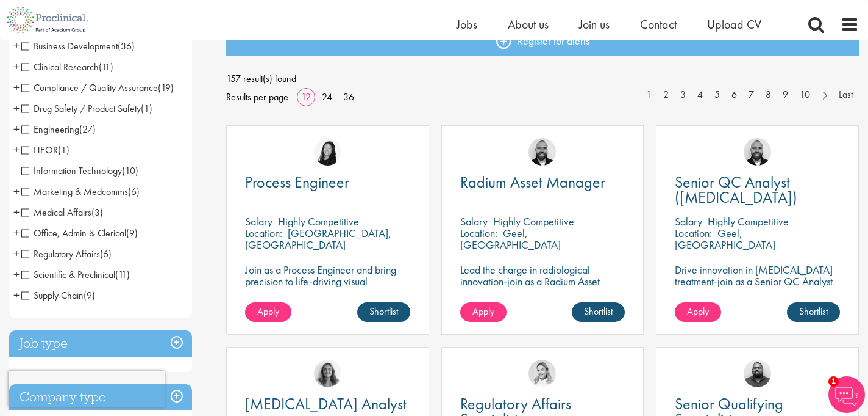 The image size is (868, 416). Describe the element at coordinates (757, 373) in the screenshot. I see `a: Ashley Bennett` at that location.